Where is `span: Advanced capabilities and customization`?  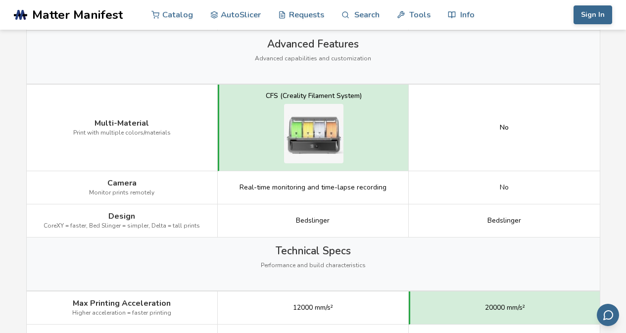
span: Advanced capabilities and customization is located at coordinates (313, 59).